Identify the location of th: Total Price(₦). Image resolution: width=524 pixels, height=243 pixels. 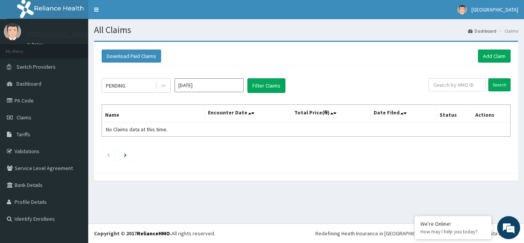
(330, 113).